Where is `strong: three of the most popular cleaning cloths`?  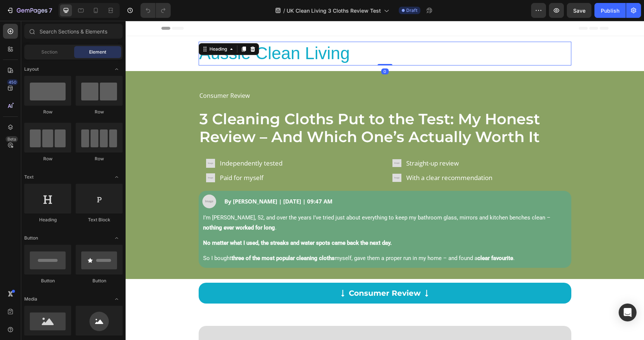
strong: three of the most popular cleaning cloths is located at coordinates (157, 238).